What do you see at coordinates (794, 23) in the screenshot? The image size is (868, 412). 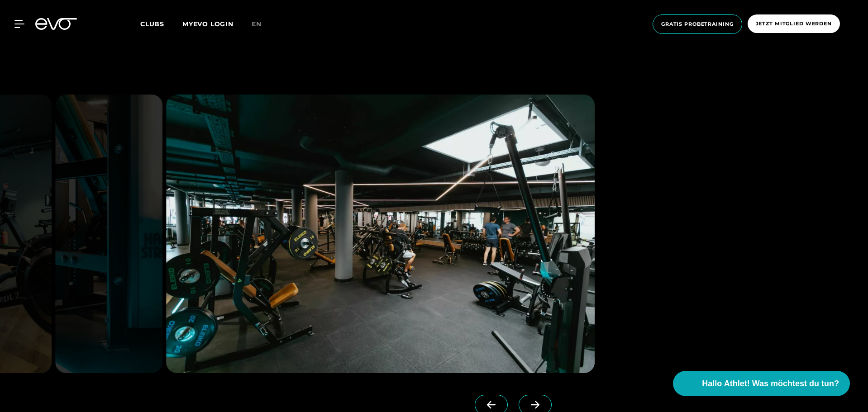 I see `span: Jetzt Mitglied werden` at bounding box center [794, 23].